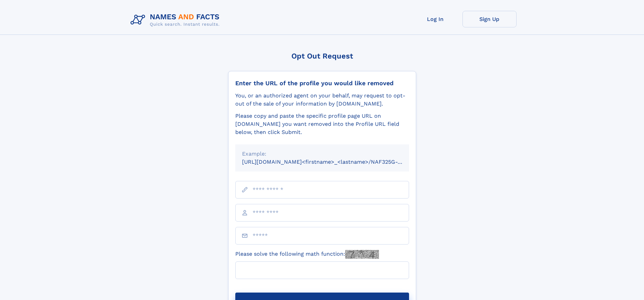 This screenshot has height=300, width=644. I want to click on div: Opt Out Request, so click(322, 56).